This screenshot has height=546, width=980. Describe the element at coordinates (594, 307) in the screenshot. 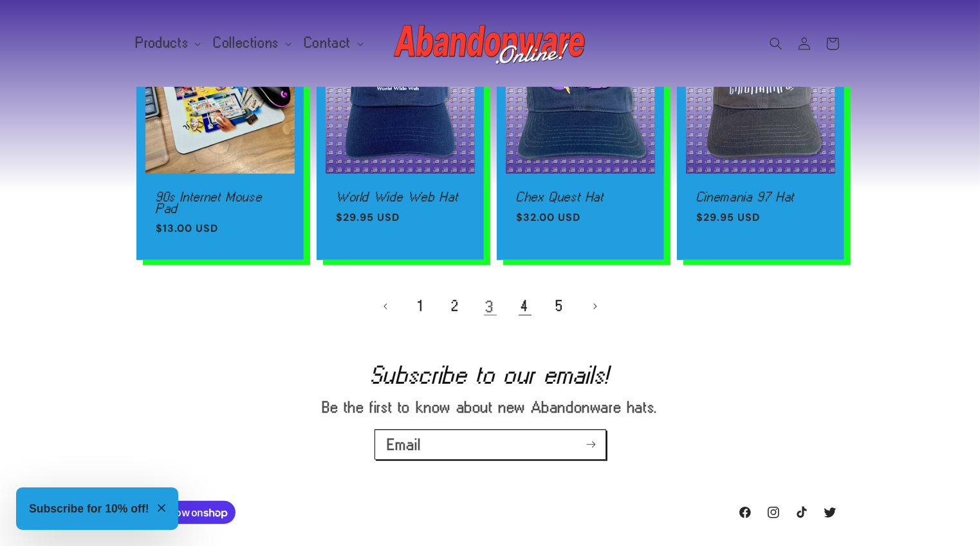

I see `a: Next page` at that location.